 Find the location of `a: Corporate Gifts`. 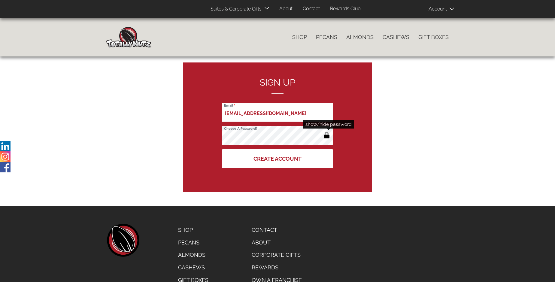

a: Corporate Gifts is located at coordinates (277, 255).